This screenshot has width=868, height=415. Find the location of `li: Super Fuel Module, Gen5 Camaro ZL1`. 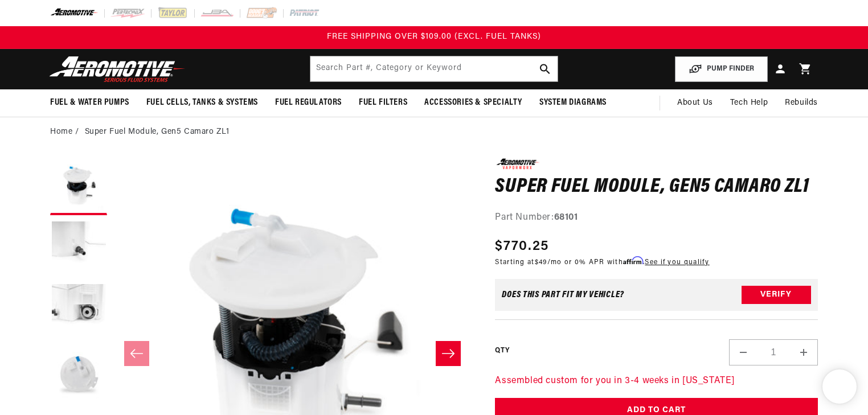

li: Super Fuel Module, Gen5 Camaro ZL1 is located at coordinates (157, 132).